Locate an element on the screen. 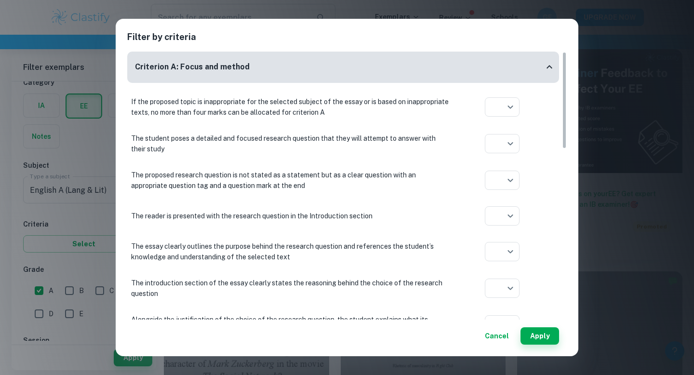  p: The introduction section of the essay clearly states the reasoning behind the choice of the resea... is located at coordinates (290, 288).